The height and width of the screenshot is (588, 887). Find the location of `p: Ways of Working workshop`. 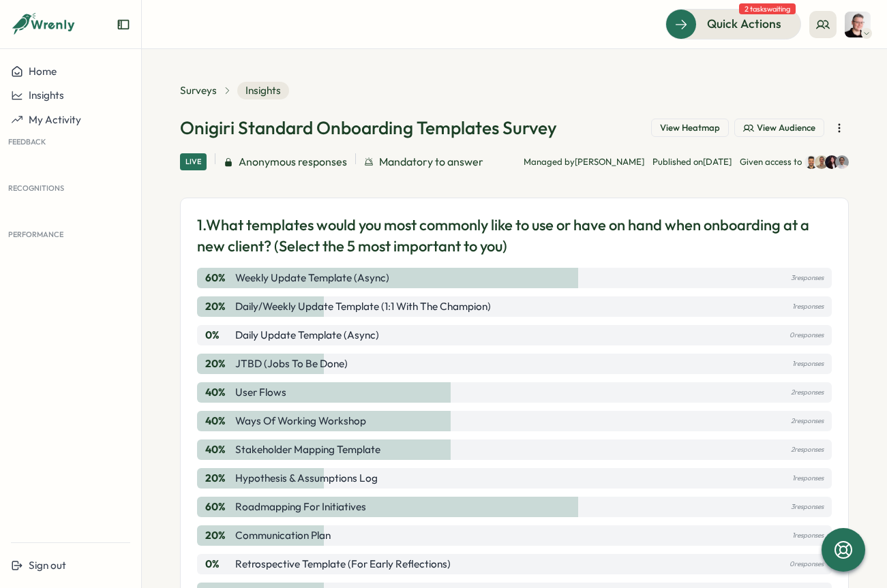

p: Ways of Working workshop is located at coordinates (301, 421).